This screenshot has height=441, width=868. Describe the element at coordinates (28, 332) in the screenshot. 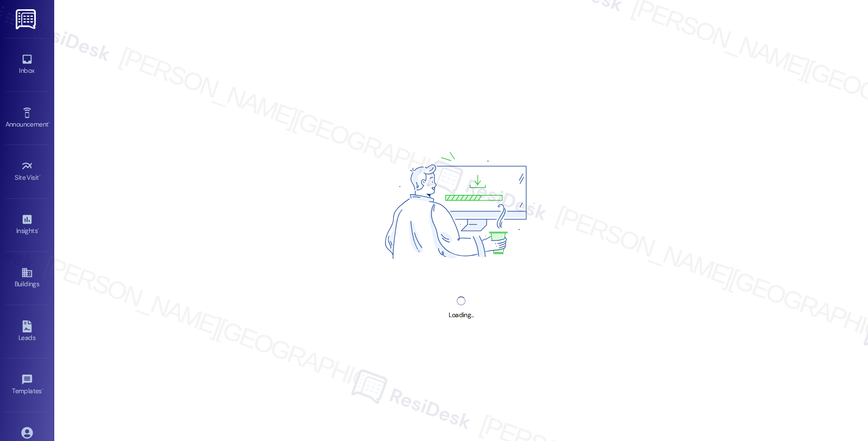

I see `a: Leads` at that location.